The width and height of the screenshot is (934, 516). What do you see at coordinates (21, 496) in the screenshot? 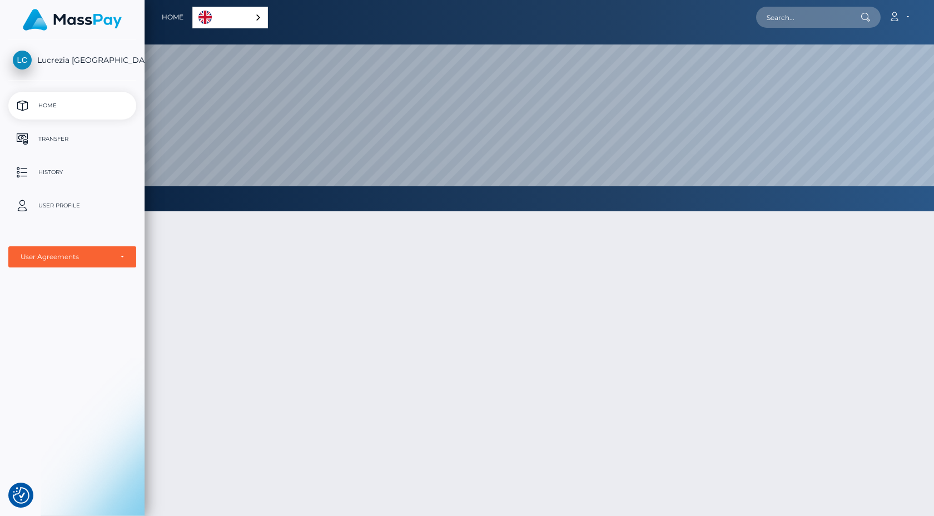
I see `img: Revisit consent button` at bounding box center [21, 496].